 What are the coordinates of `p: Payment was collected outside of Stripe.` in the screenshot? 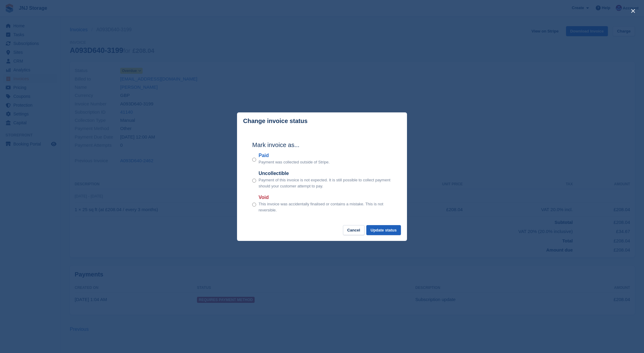 It's located at (294, 162).